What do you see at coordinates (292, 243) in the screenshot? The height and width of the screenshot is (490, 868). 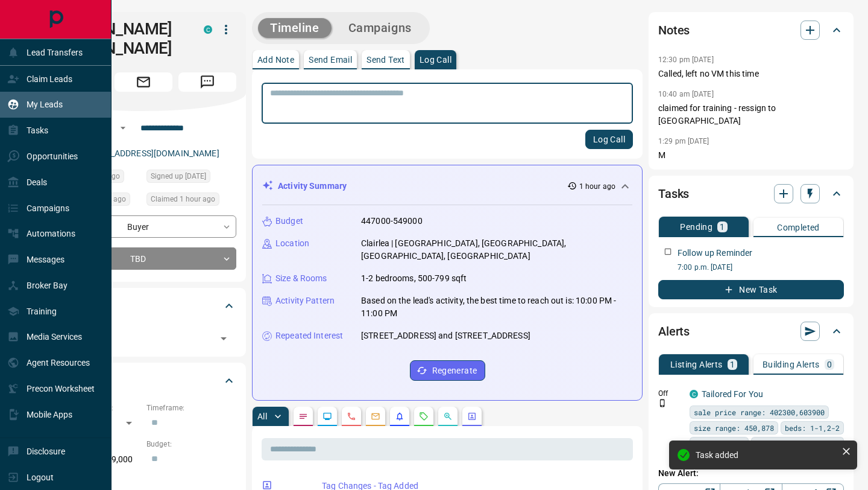 I see `p: Location` at bounding box center [292, 243].